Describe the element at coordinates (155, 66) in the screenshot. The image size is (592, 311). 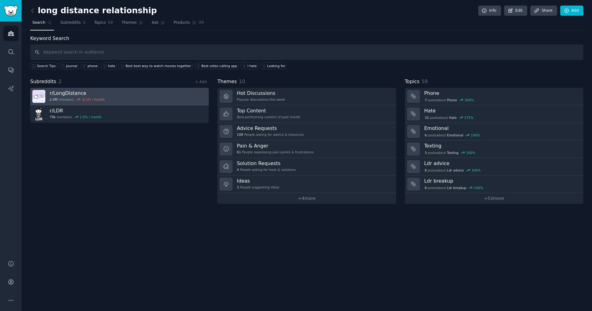
I see `a: Best best way to watch movies together` at that location.